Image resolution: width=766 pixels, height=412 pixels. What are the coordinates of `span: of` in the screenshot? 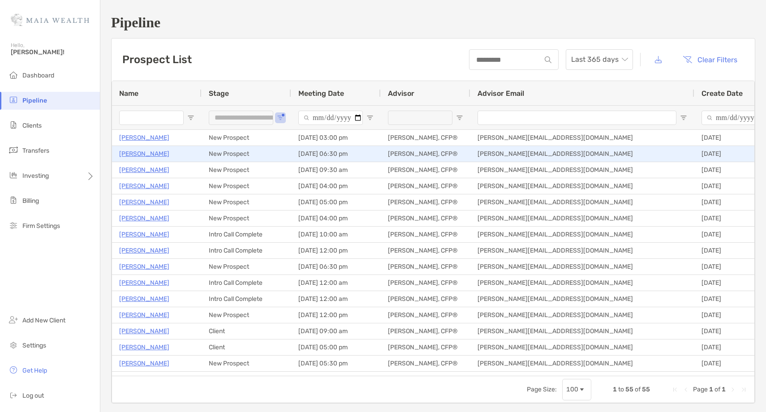 It's located at (637, 389).